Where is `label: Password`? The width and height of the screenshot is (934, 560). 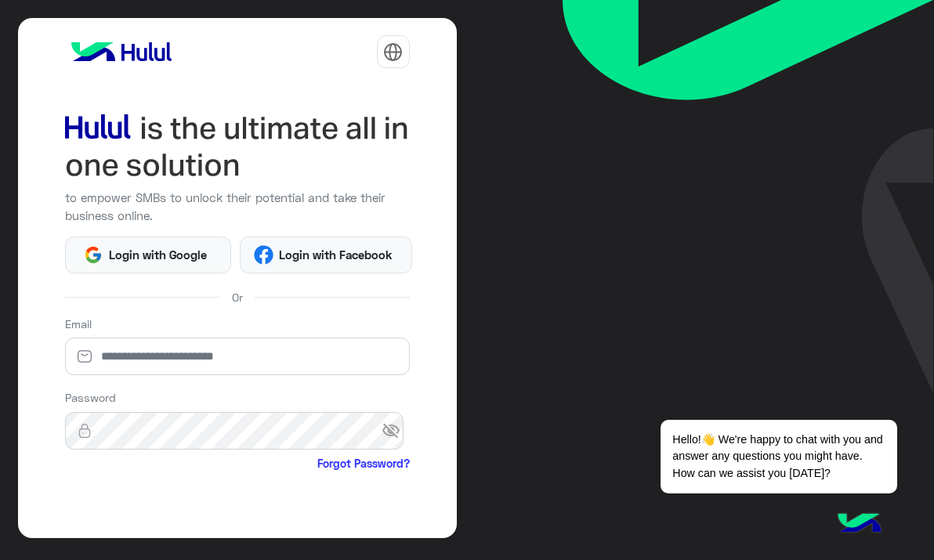
label: Password is located at coordinates (90, 397).